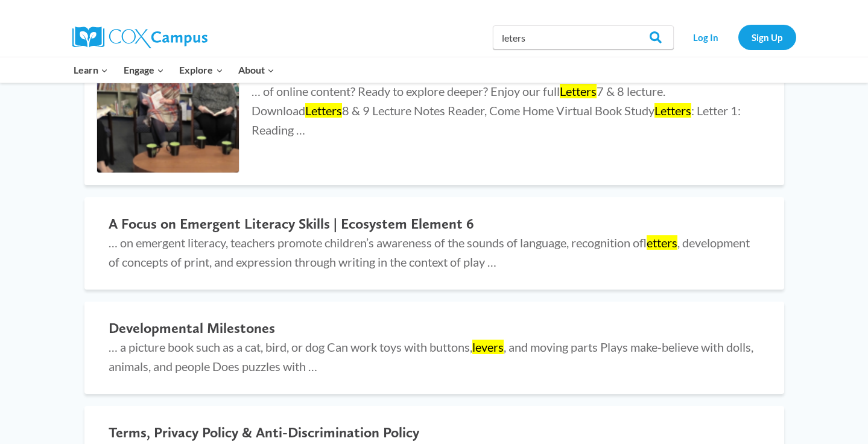  Describe the element at coordinates (662, 242) in the screenshot. I see `mark: letters` at that location.